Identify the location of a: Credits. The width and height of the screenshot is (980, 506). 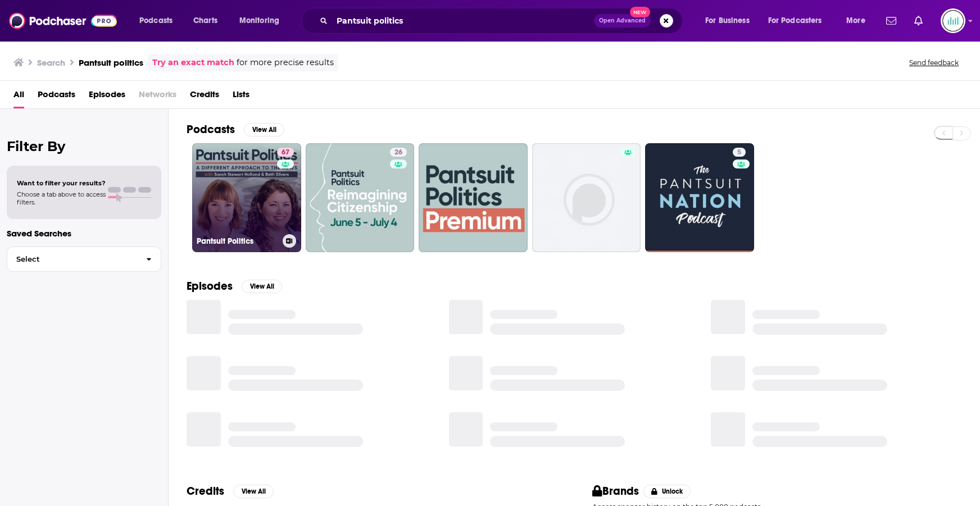
(205, 97).